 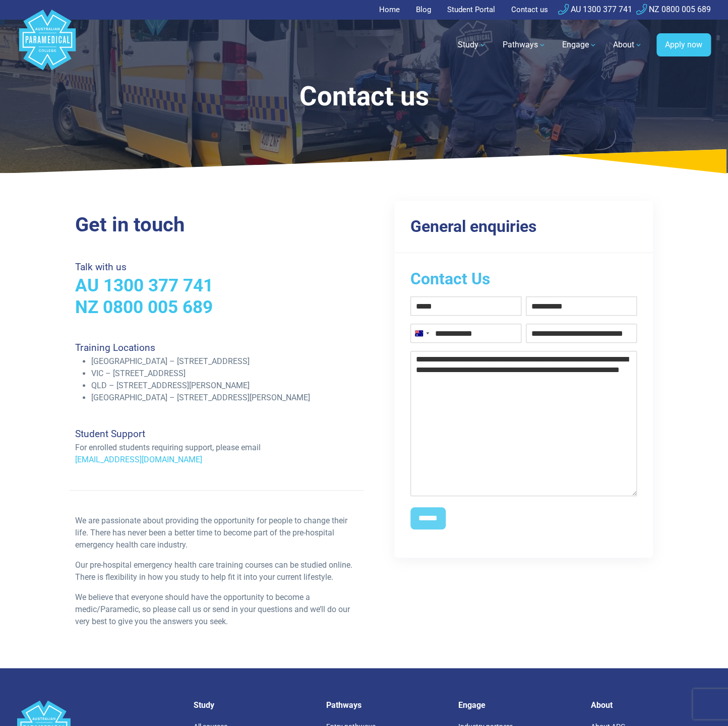 What do you see at coordinates (525, 45) in the screenshot?
I see `a: Pathways` at bounding box center [525, 45].